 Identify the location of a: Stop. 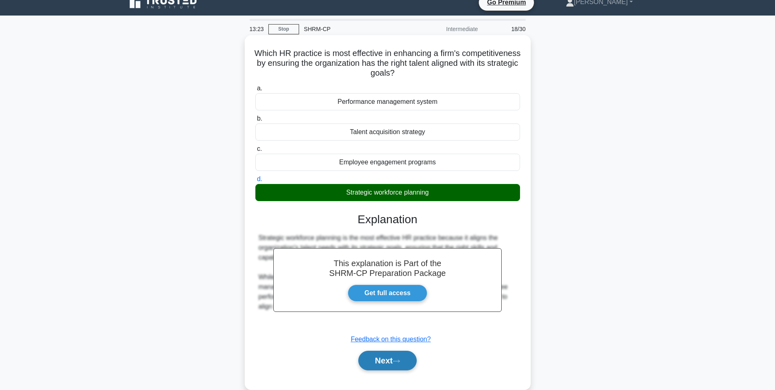
(283, 29).